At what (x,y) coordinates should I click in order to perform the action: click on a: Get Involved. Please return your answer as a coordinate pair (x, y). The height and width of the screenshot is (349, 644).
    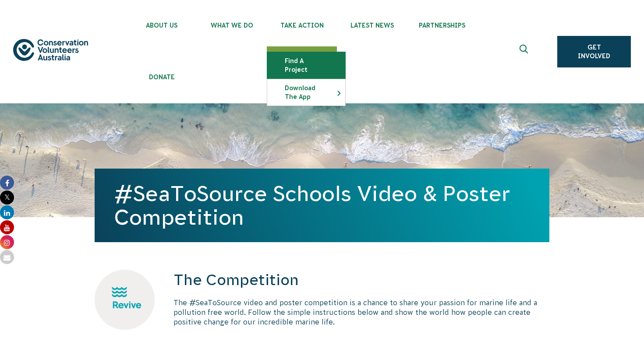
    Looking at the image, I should click on (594, 51).